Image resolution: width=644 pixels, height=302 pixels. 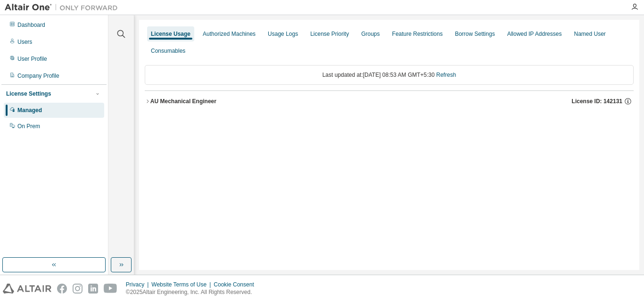 I want to click on div: Privacy, so click(x=138, y=285).